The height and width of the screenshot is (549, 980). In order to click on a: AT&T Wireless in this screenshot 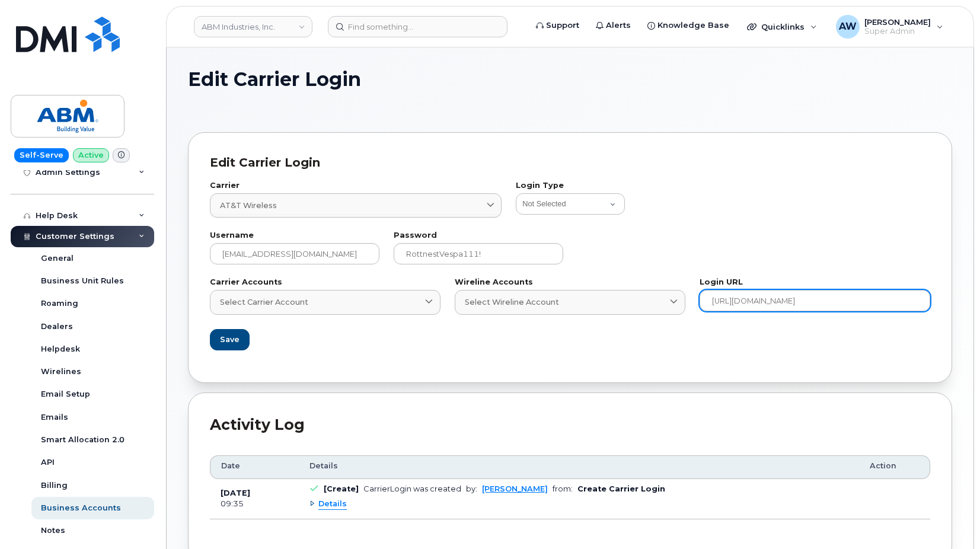, I will do `click(355, 205)`.